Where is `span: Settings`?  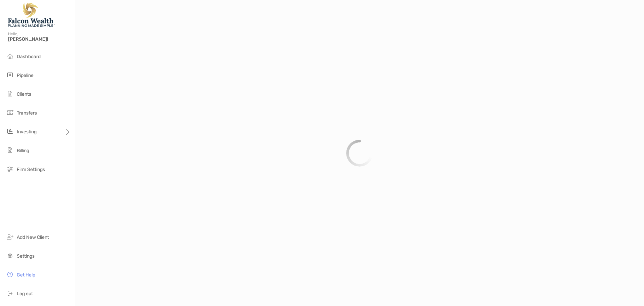 span: Settings is located at coordinates (25, 256).